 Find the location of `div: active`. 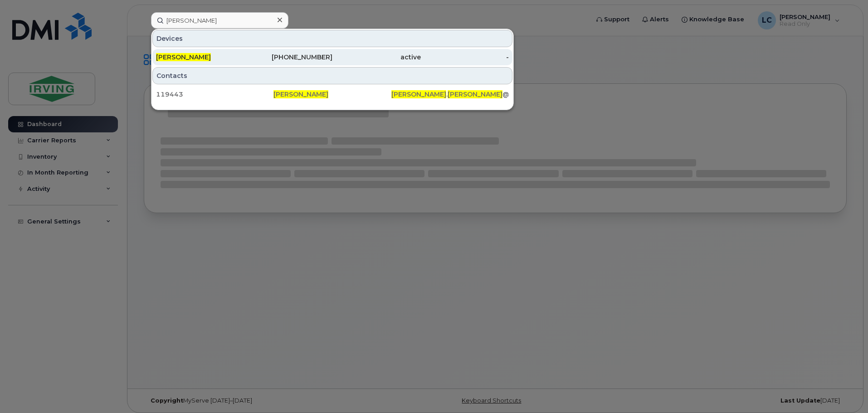

div: active is located at coordinates (376, 57).